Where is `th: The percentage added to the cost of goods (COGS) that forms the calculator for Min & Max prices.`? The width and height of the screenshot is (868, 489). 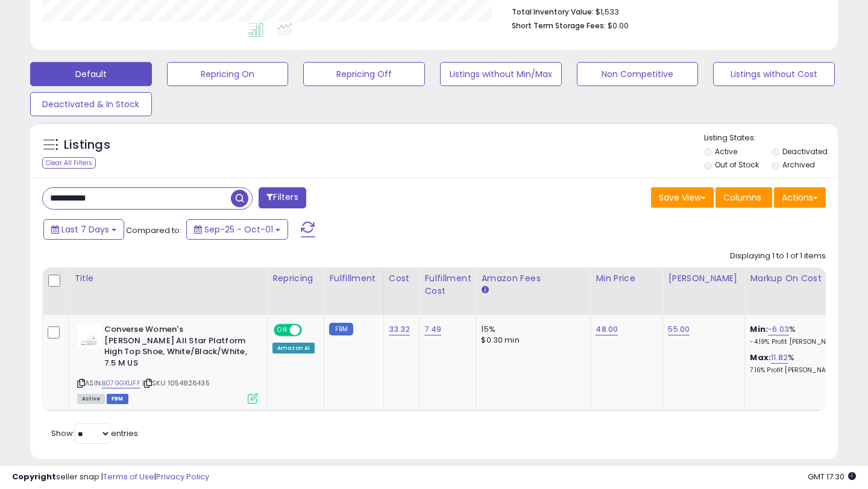
th: The percentage added to the cost of goods (COGS) that forms the calculator for Min & Max prices. is located at coordinates (803, 291).